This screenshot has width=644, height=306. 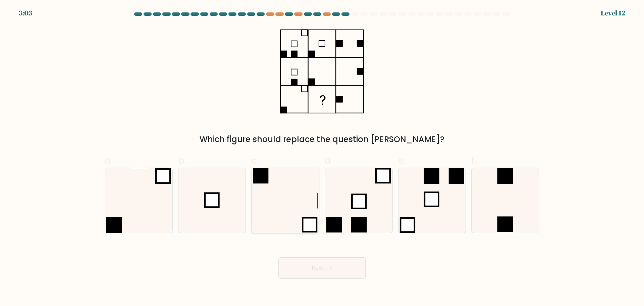 I want to click on span: c., so click(x=255, y=160).